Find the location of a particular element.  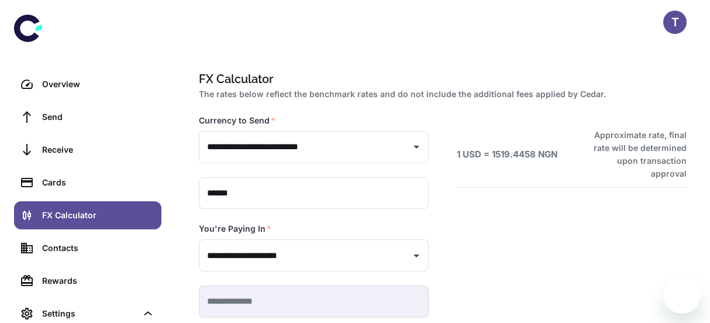

a: Send is located at coordinates (88, 117).